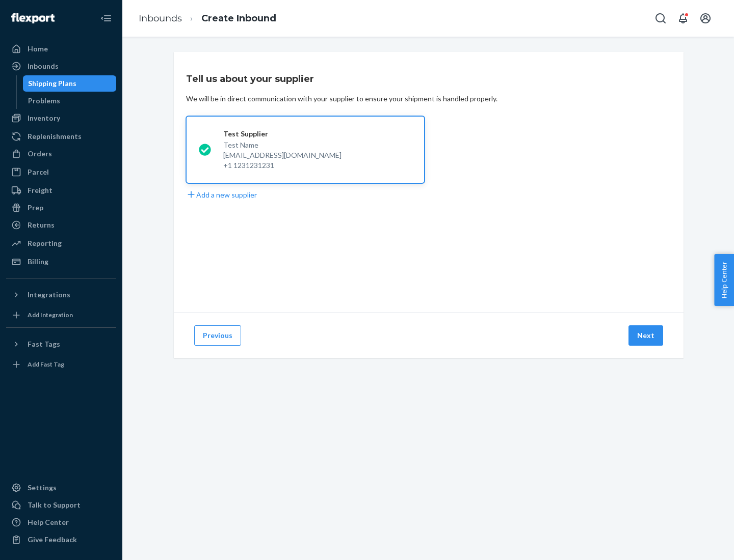 The image size is (734, 560). I want to click on button: Previous, so click(217, 335).